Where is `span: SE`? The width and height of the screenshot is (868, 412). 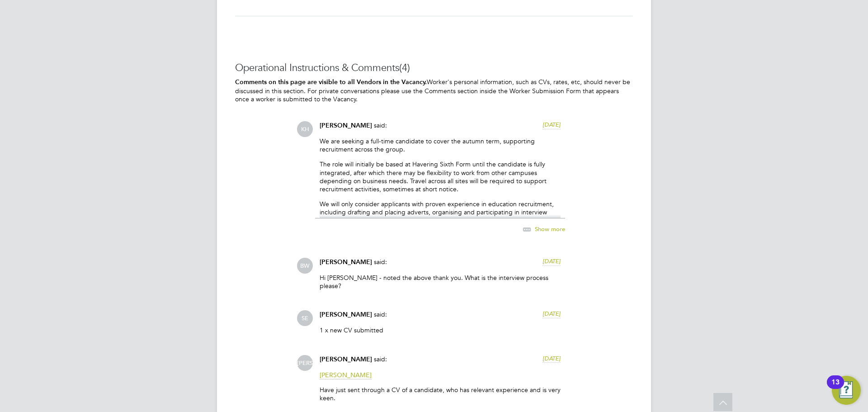
span: SE is located at coordinates (305, 318).